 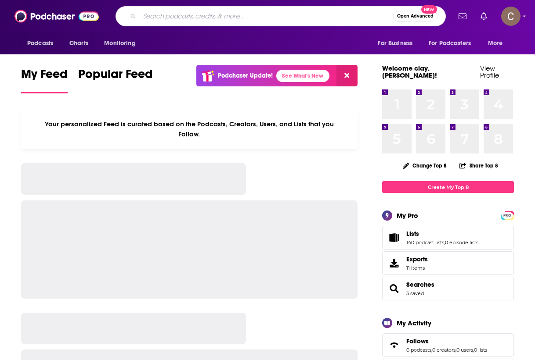 I want to click on span: For Podcasters, so click(x=450, y=43).